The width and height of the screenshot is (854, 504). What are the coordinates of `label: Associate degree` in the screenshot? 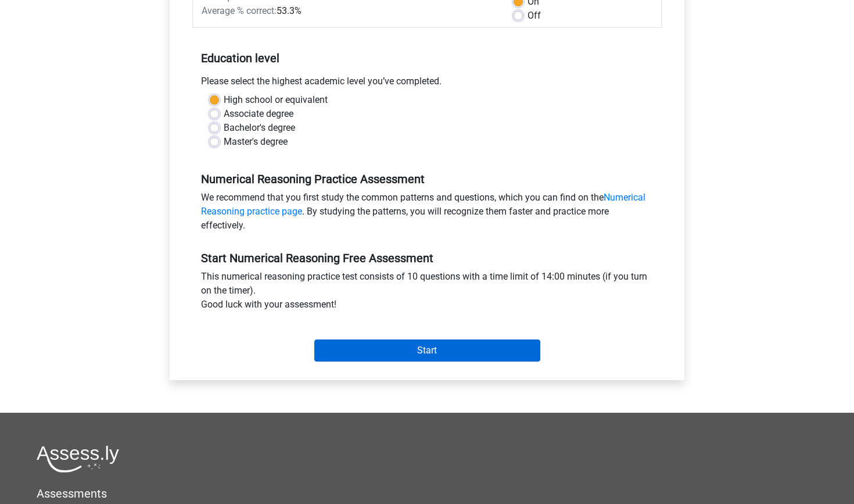 It's located at (258, 114).